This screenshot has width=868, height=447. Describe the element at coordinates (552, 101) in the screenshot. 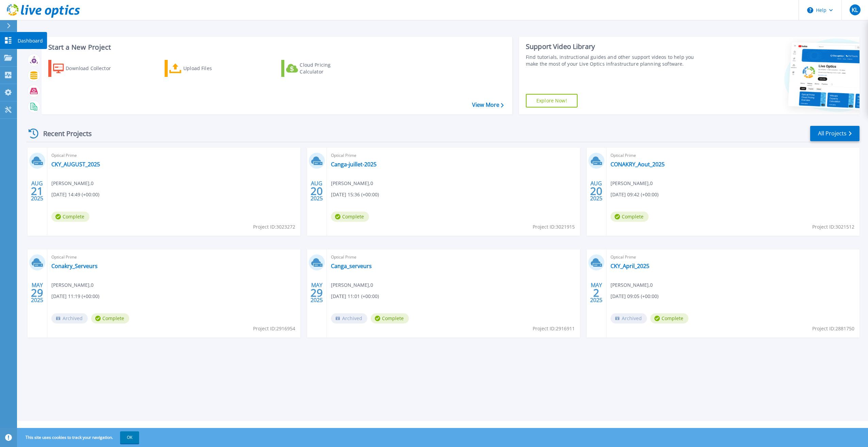

I see `a: Explore Now!` at that location.